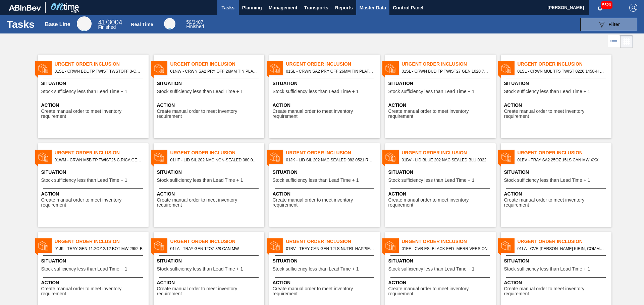 This screenshot has width=644, height=305. I want to click on div: Card Vision, so click(627, 42).